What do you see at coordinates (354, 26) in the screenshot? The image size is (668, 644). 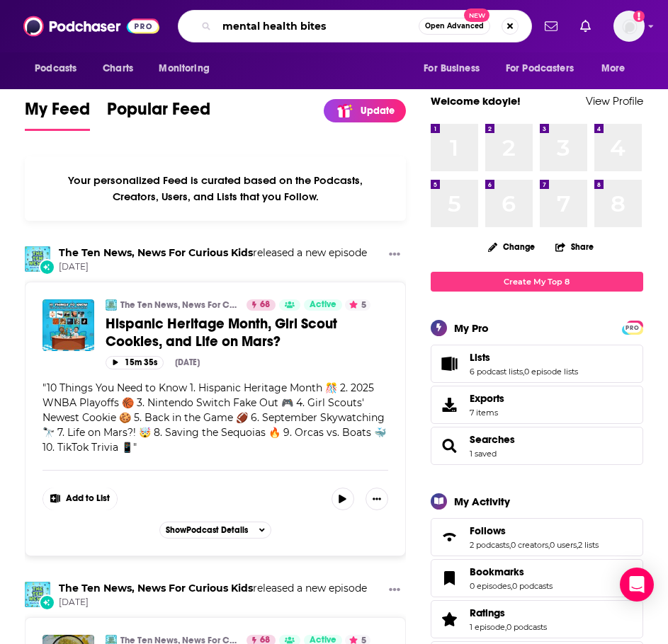 I see `div: Search podcasts, credits, & more...` at bounding box center [354, 26].